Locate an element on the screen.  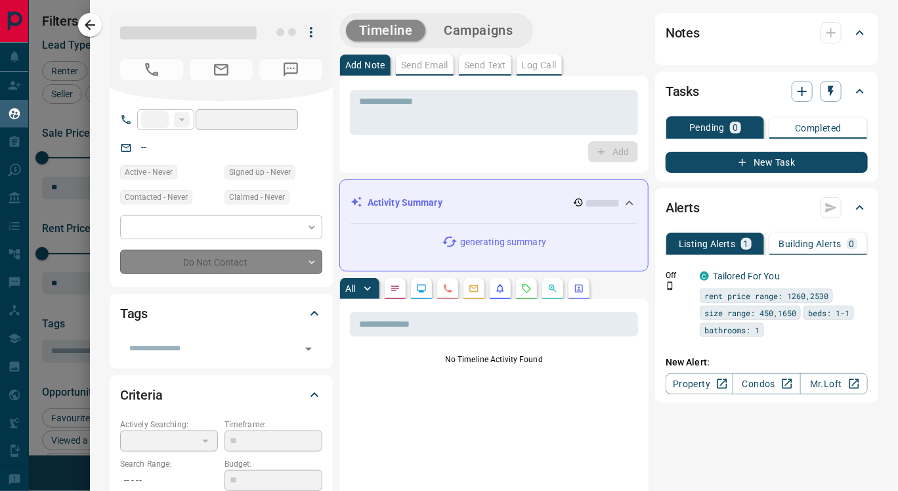
div: Criteria is located at coordinates (221, 395).